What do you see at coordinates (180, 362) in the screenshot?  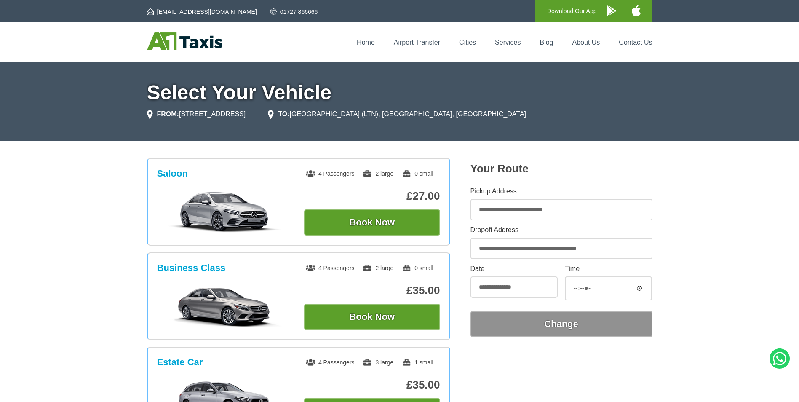 I see `h3: Estate Car` at bounding box center [180, 362].